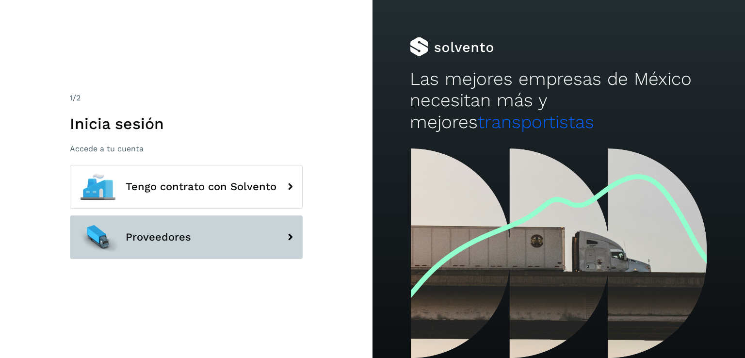  What do you see at coordinates (559, 100) in the screenshot?
I see `h2: Las mejores empresas de México necesitan más y mejores` at bounding box center [559, 100].